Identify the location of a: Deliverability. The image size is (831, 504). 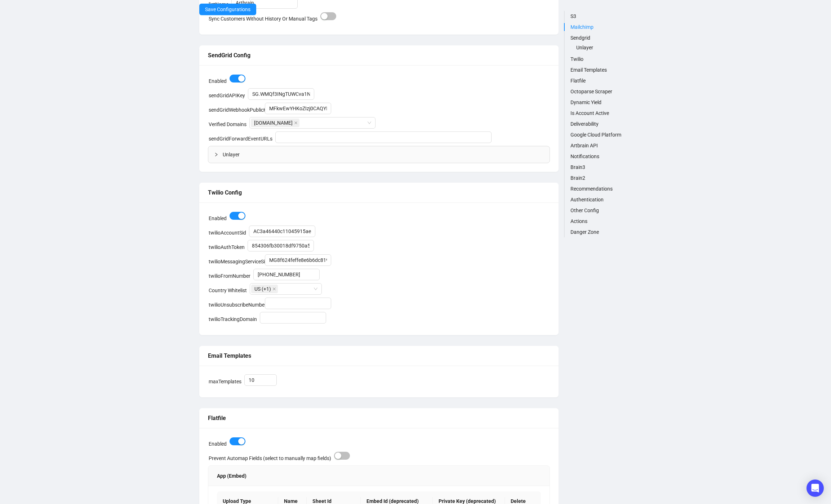
(602, 124).